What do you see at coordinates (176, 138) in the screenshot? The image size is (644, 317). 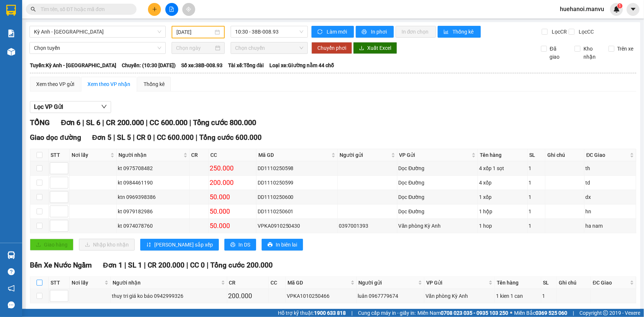 I see `span: CC 600.000` at bounding box center [176, 138].